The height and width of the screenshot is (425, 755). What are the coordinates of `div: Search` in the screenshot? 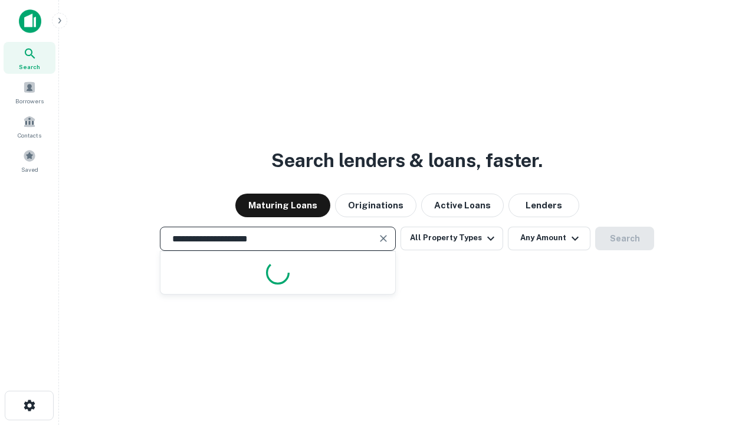 It's located at (30, 58).